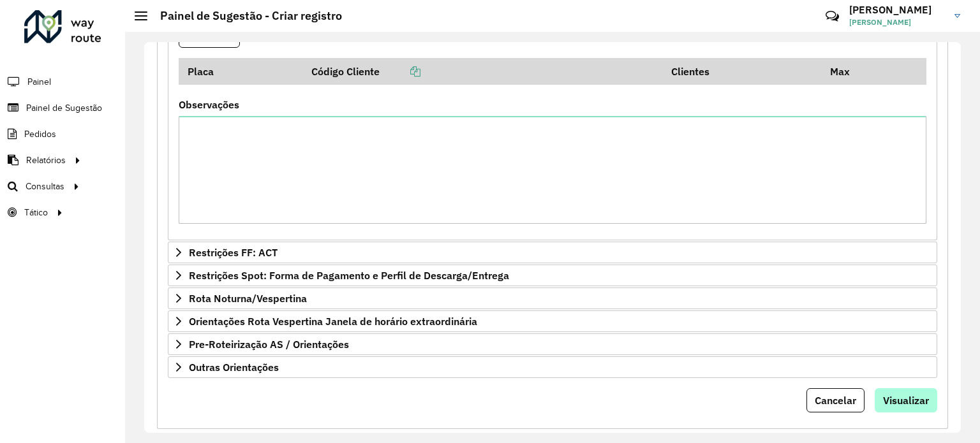 The image size is (980, 443). Describe the element at coordinates (907, 400) in the screenshot. I see `span: Visualizar` at that location.